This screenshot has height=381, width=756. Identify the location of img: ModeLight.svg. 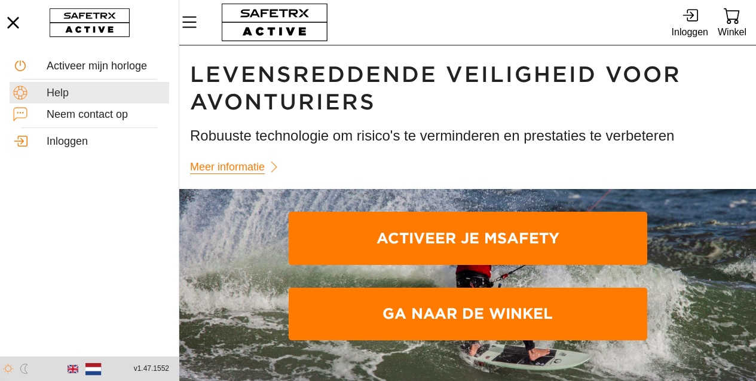
(8, 368).